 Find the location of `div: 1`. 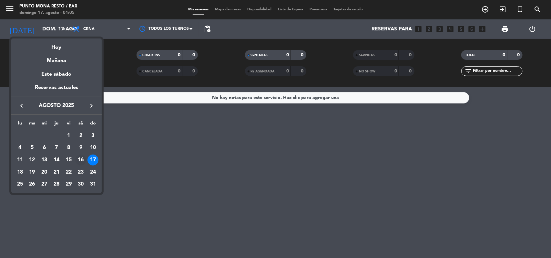

div: 1 is located at coordinates (69, 136).